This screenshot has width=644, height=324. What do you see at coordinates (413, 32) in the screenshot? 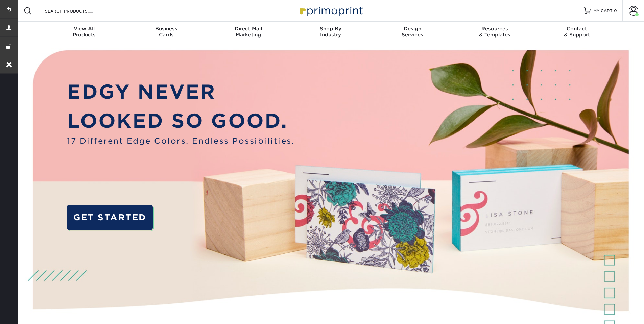
I see `div: Services` at bounding box center [413, 32].